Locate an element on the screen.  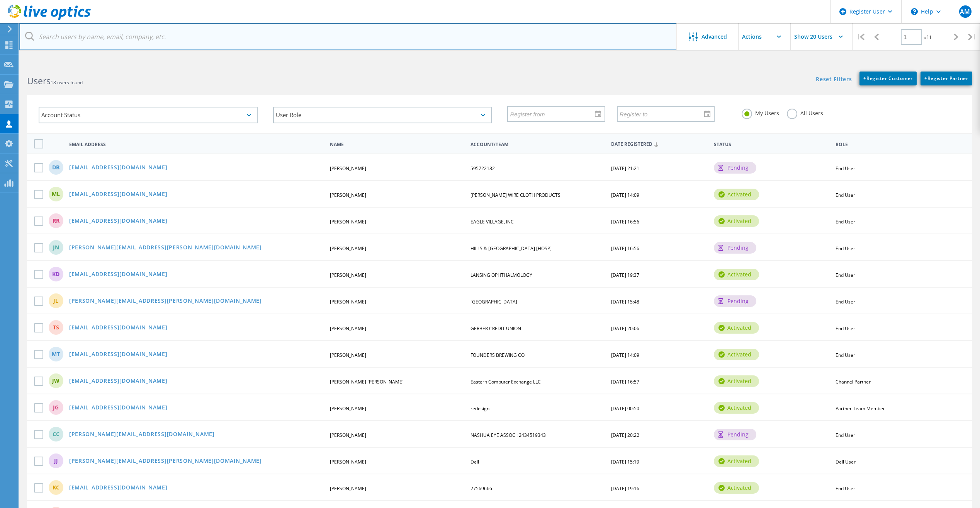
span: FOUNDERS BREWING CO is located at coordinates (498, 355).